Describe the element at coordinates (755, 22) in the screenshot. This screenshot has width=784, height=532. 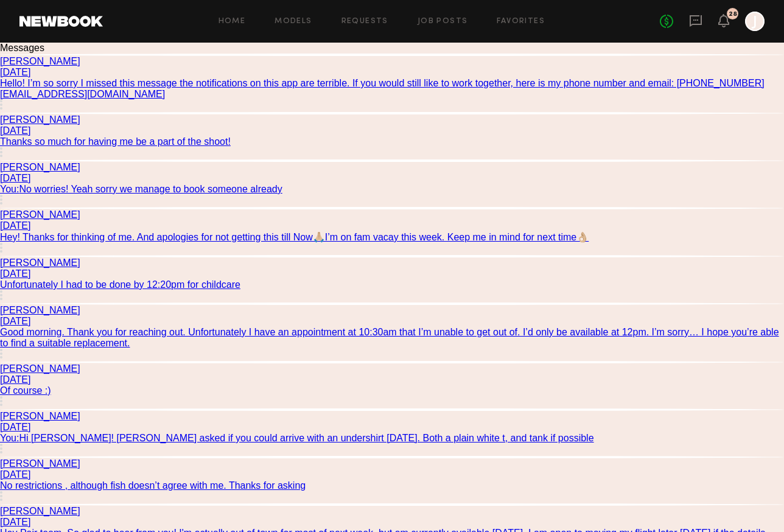
I see `a: J` at that location.